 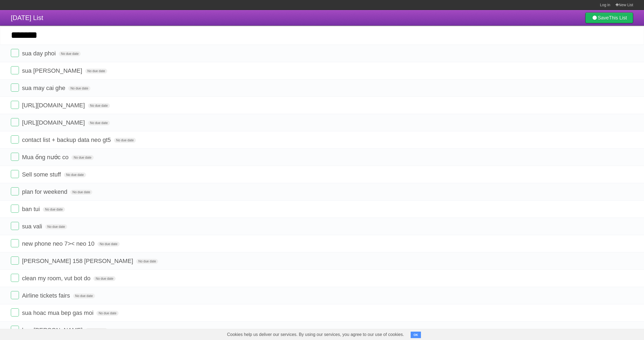 I want to click on span: Airline tickets fairs, so click(x=47, y=295).